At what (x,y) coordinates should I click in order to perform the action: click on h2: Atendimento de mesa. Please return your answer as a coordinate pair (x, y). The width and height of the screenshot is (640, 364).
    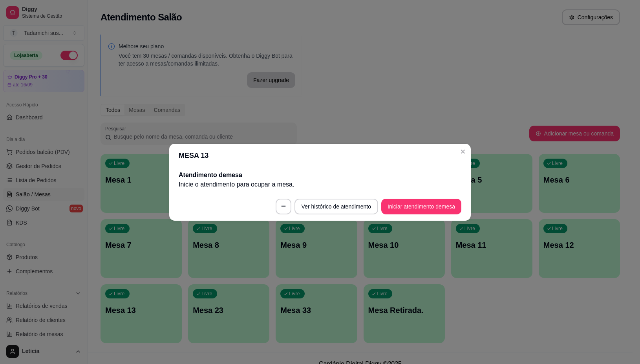
    Looking at the image, I should click on (320, 175).